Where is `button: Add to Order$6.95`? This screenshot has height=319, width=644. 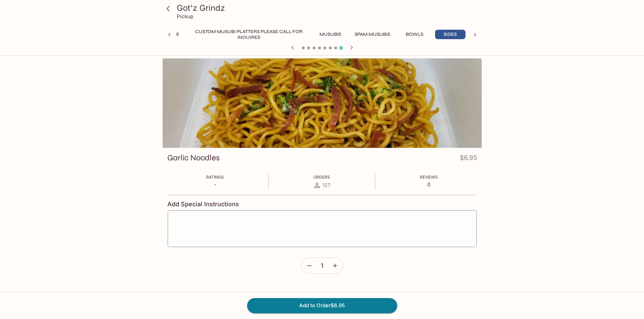 button: Add to Order$6.95 is located at coordinates (322, 306).